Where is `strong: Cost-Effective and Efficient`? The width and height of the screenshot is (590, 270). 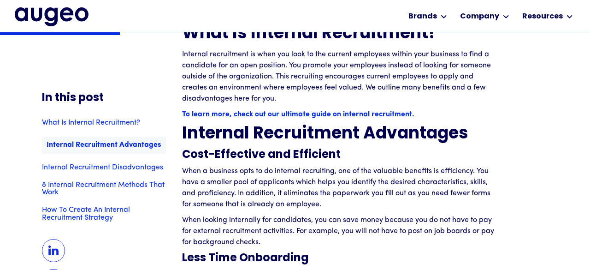 strong: Cost-Effective and Efficient is located at coordinates (262, 155).